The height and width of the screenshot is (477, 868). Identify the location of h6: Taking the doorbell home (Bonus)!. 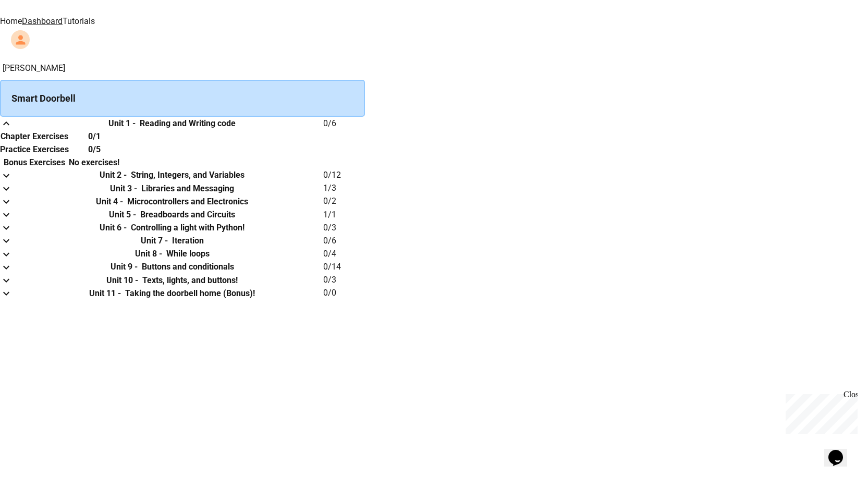
(190, 294).